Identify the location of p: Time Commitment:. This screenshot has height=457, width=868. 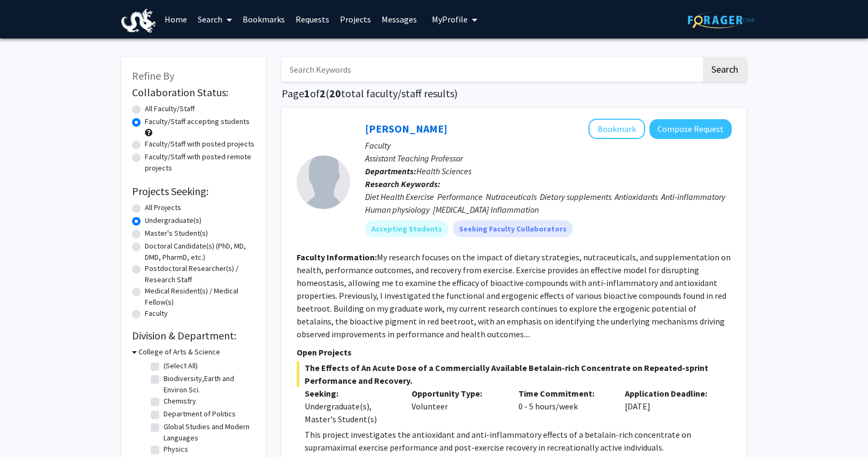
(564, 394).